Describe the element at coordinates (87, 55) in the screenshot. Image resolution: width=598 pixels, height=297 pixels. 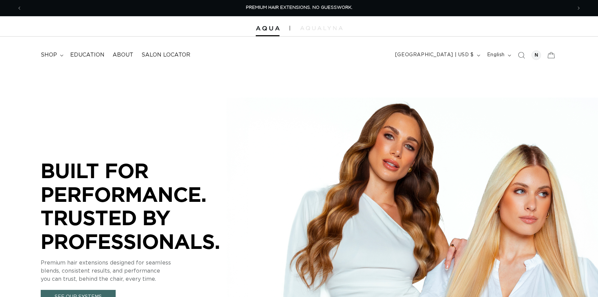
I see `span: Education` at that location.